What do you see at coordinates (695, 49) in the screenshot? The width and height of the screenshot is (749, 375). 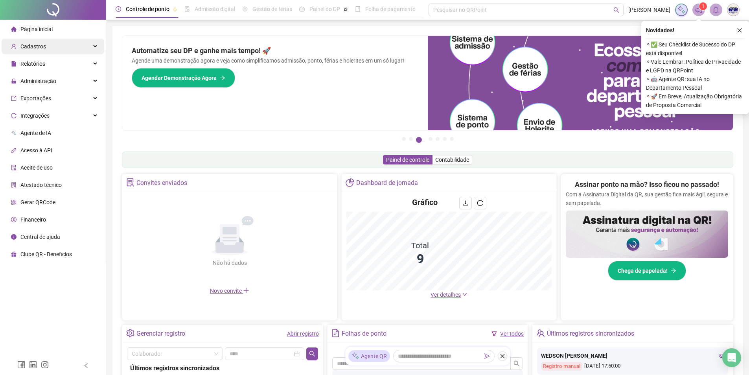 I see `span: ⚬ ✅ Seu Checklist de Sucesso do DP está disponível` at bounding box center [695, 49].